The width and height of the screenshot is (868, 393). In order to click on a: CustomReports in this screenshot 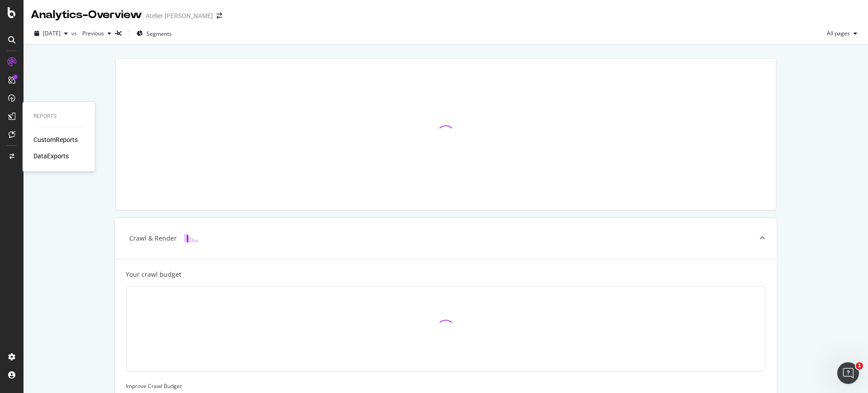, I will do `click(56, 140)`.